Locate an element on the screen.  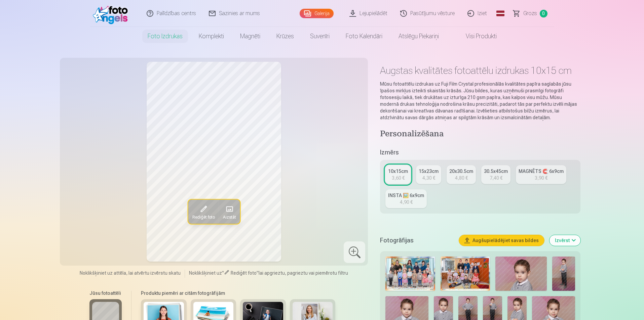
button: Rediģēt foto is located at coordinates (203, 212).